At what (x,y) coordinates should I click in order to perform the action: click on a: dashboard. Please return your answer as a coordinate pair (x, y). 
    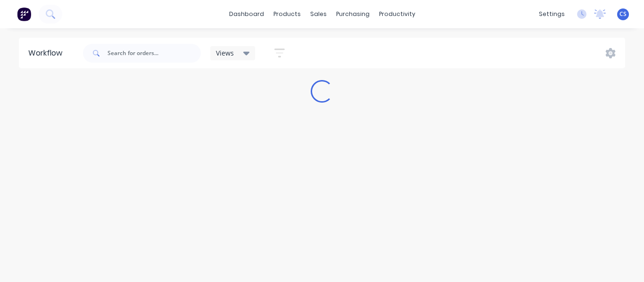
    Looking at the image, I should click on (247, 14).